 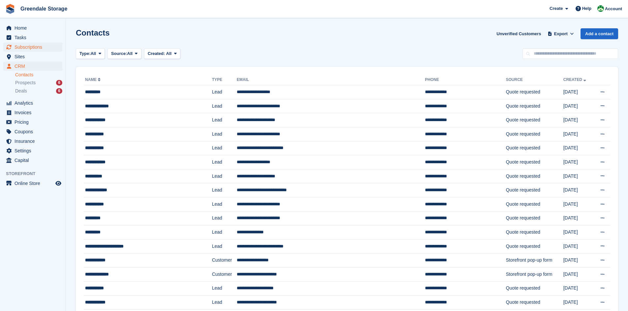 I want to click on a: Add a contact, so click(x=599, y=34).